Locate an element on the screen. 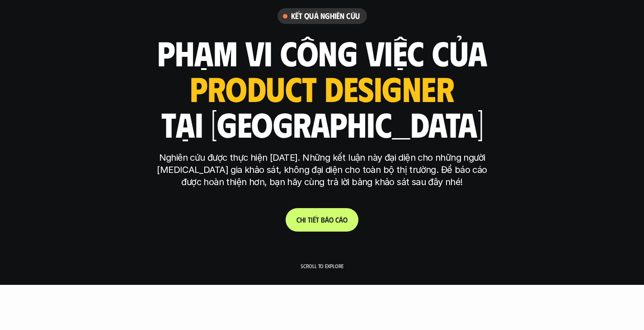 The height and width of the screenshot is (330, 644). span: C is located at coordinates (298, 220).